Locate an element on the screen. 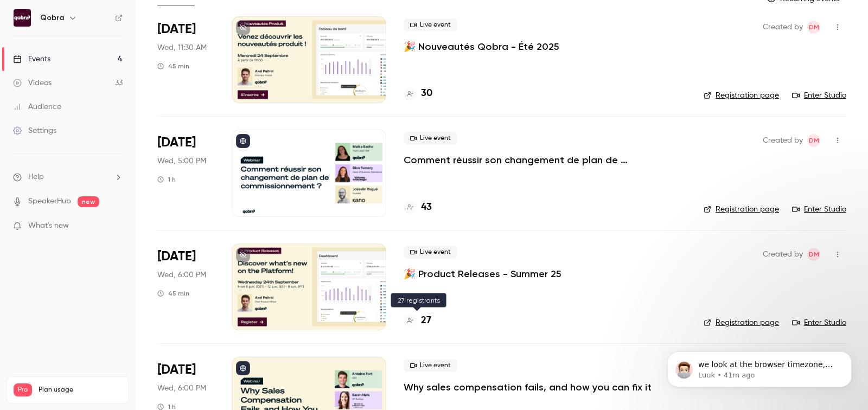 This screenshot has height=410, width=868. span: Pro is located at coordinates (22, 390).